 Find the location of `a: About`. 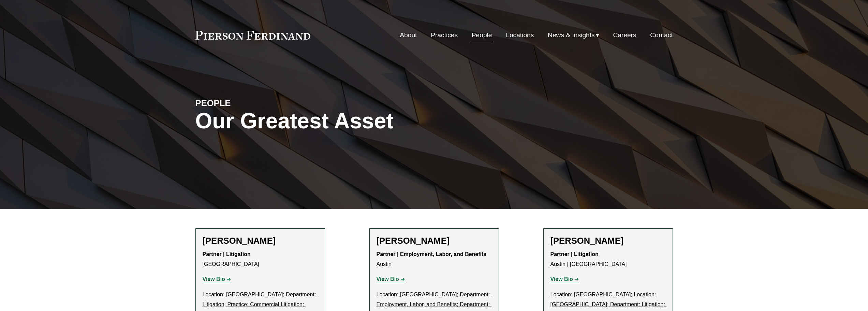

a: About is located at coordinates (409, 35).